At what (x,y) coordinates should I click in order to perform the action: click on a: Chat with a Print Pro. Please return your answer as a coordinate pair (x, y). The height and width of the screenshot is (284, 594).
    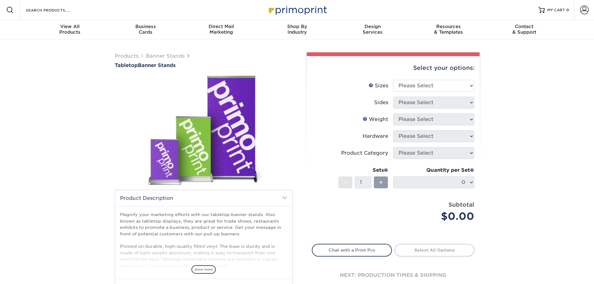
    Looking at the image, I should click on (352, 250).